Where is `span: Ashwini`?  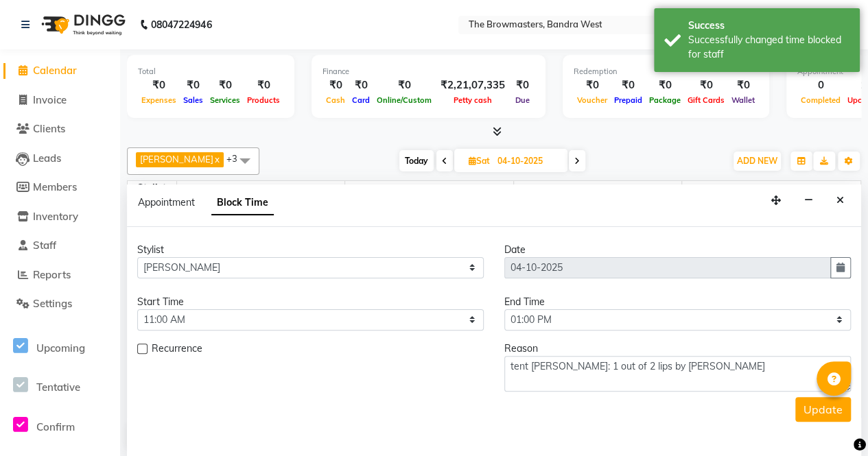 span: Ashwini is located at coordinates (261, 190).